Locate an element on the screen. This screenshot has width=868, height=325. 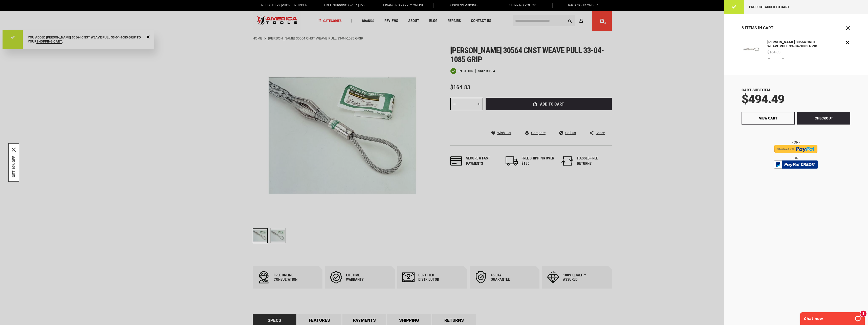
a: GREENLEE 30564 CNST WEAVE PULL 33-04-1085 GRIP is located at coordinates (751, 50).